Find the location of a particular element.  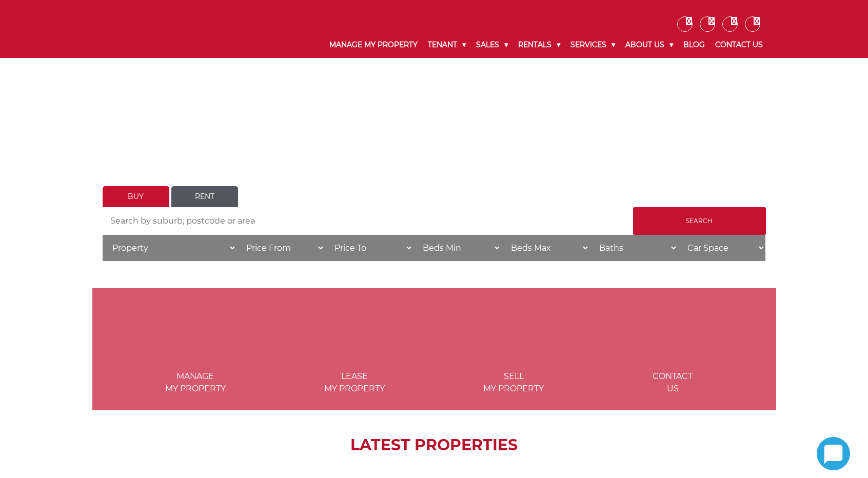

a: Lease my property Leasemy Property is located at coordinates (354, 361).